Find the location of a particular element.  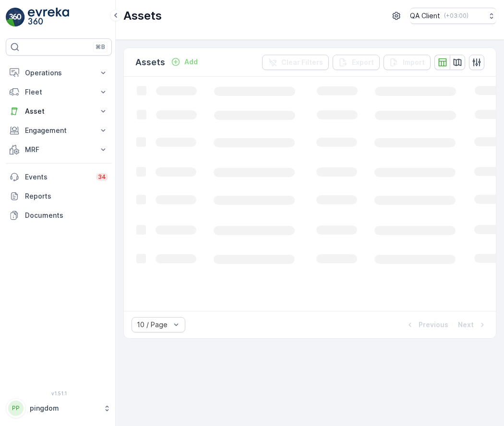

p: Clear Filters is located at coordinates (302, 62).